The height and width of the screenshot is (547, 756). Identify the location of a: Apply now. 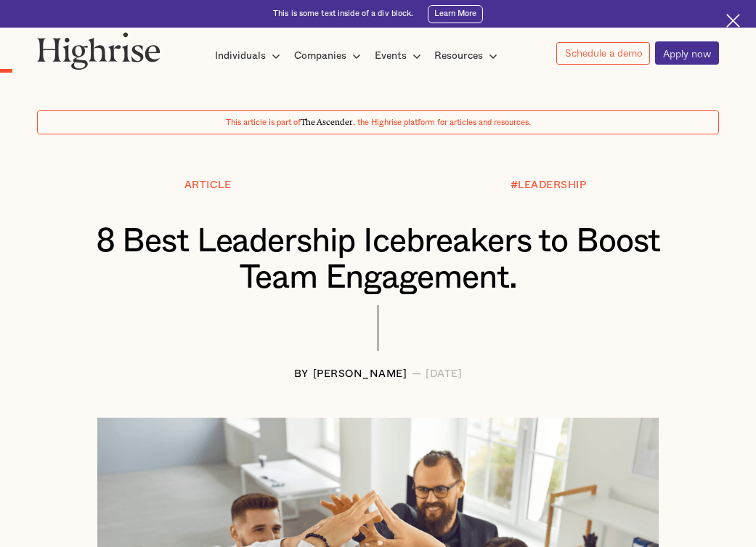
(686, 53).